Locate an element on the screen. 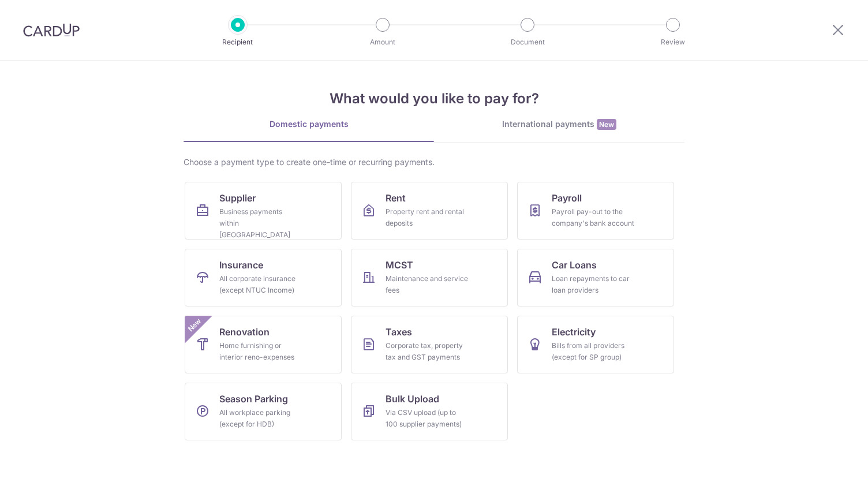 This screenshot has width=868, height=501. div: All workplace parking (except for HDB) is located at coordinates (261, 419).